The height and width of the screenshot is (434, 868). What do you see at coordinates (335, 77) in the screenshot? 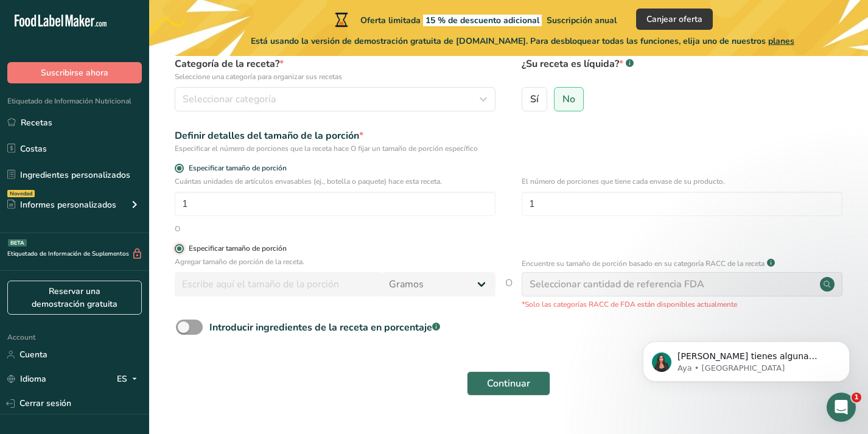
I see `p: Seleccione una categoría para organizar sus recetas` at bounding box center [335, 77].